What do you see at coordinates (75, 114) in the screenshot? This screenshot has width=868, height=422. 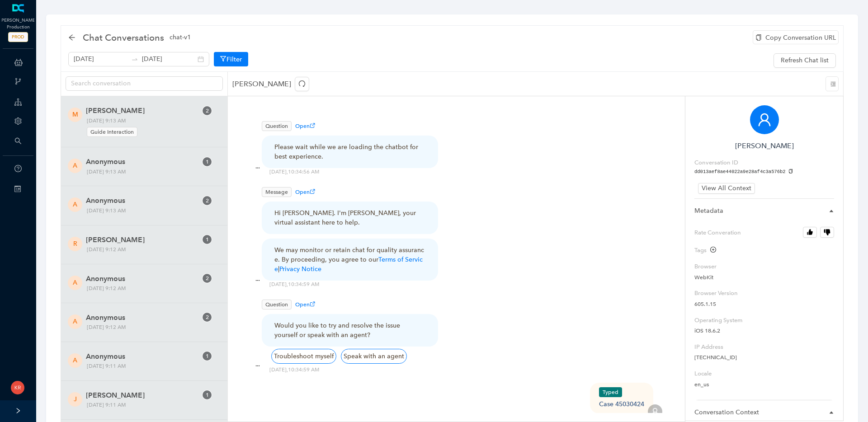 I see `span: M` at bounding box center [75, 114].